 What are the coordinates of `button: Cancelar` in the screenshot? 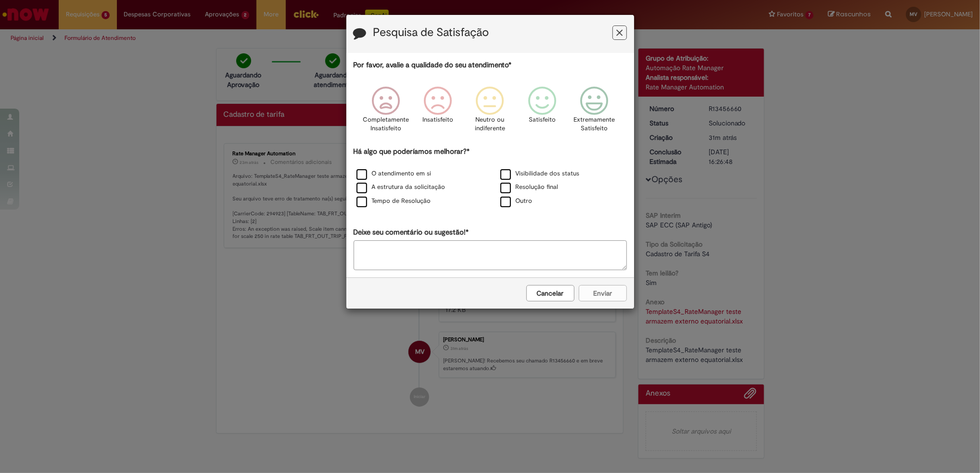 It's located at (550, 293).